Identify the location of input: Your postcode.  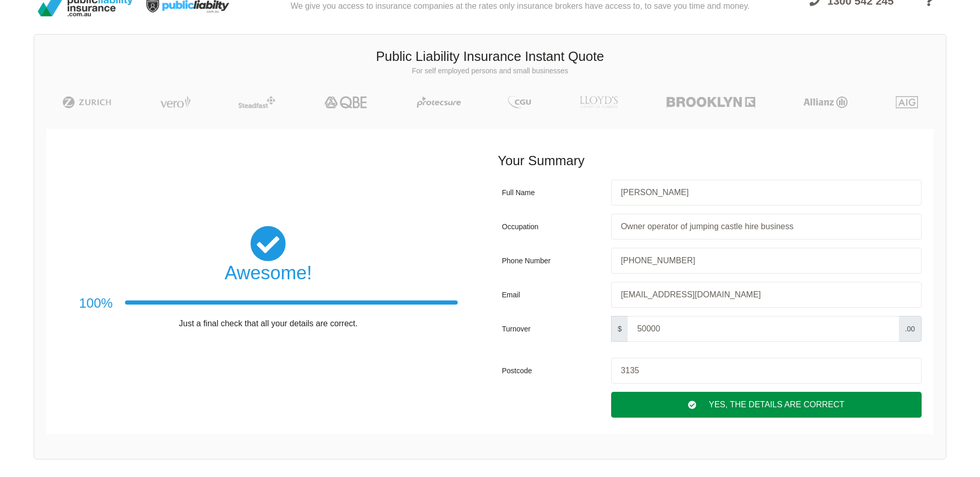
(766, 371).